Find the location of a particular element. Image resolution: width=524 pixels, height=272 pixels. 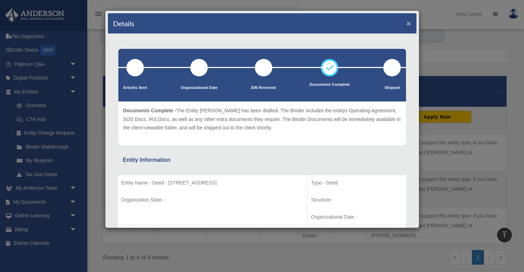

h4: Details is located at coordinates (124, 23).